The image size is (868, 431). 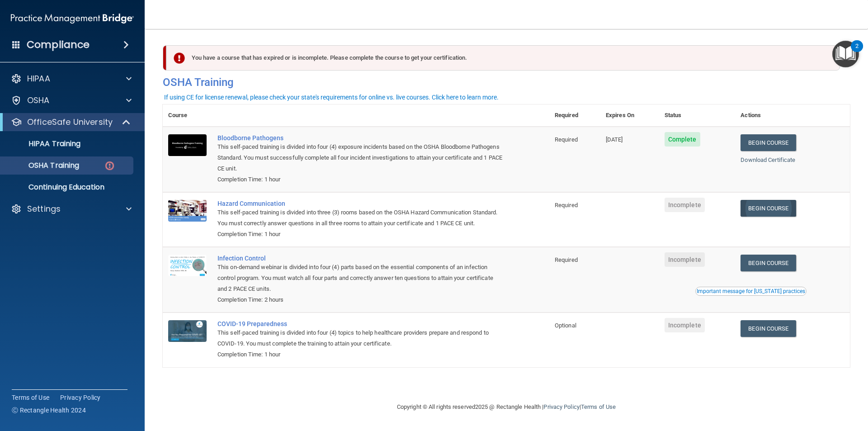 I want to click on div: This self-paced training is divided into three (3) rooms based on the OSHA Hazard Communication S..., so click(x=361, y=218).